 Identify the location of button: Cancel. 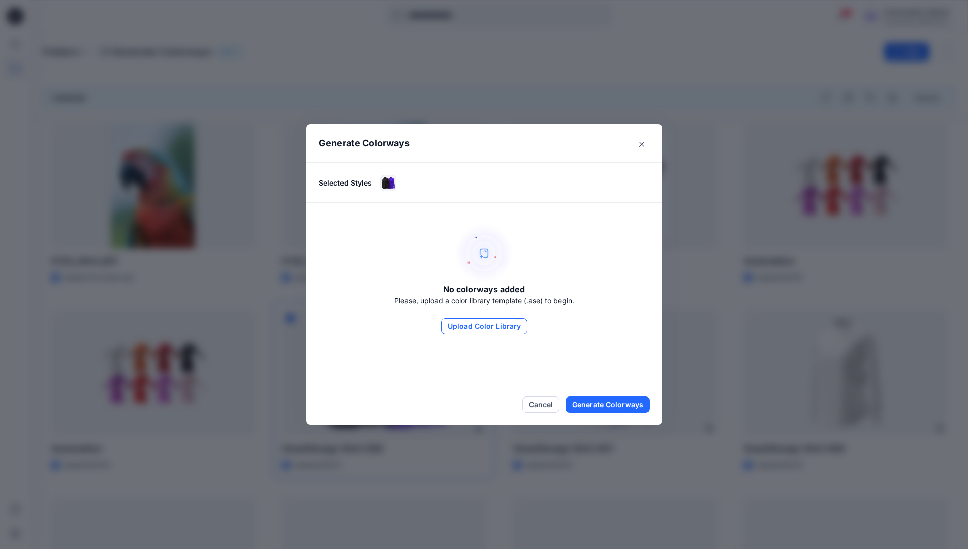
(541, 405).